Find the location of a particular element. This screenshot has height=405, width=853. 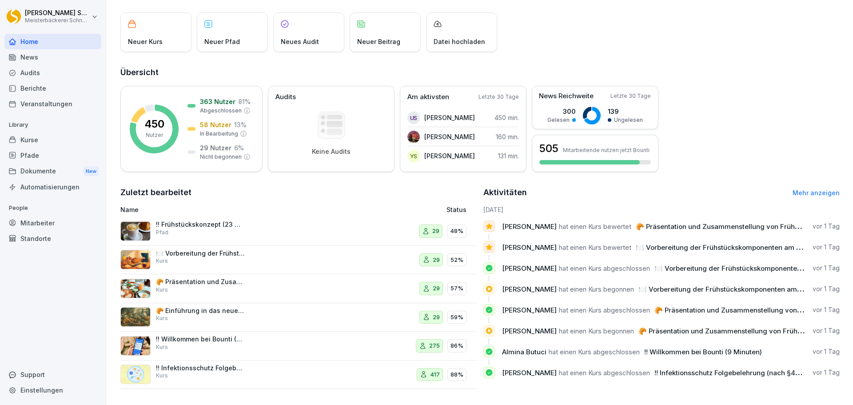

p: 6 % is located at coordinates (239, 147).